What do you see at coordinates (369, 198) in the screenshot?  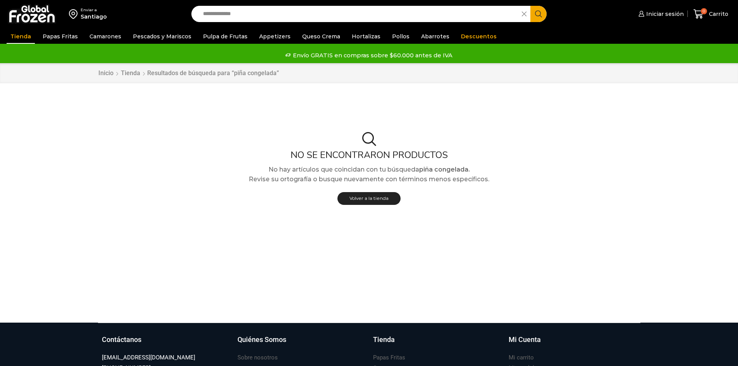 I see `a: Volver a la tienda` at bounding box center [369, 198].